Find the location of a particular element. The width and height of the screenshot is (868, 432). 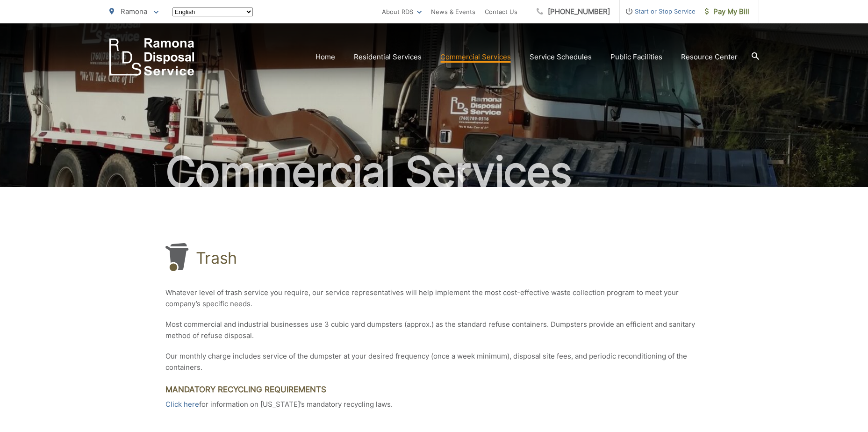

a: Service Schedules is located at coordinates (560, 57).